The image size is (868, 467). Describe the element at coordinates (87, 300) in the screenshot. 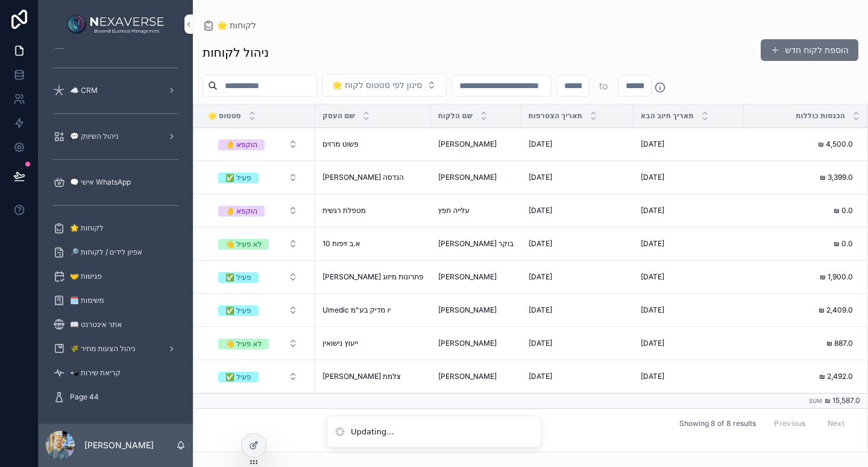

I see `span: 🗓️ משימות` at that location.